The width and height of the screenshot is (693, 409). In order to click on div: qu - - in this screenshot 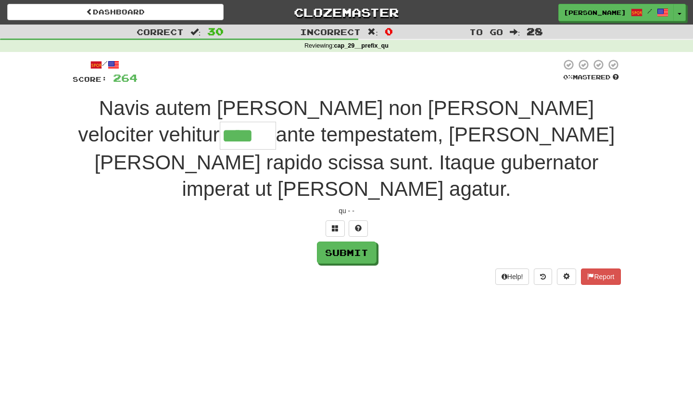, I will do `click(347, 211)`.